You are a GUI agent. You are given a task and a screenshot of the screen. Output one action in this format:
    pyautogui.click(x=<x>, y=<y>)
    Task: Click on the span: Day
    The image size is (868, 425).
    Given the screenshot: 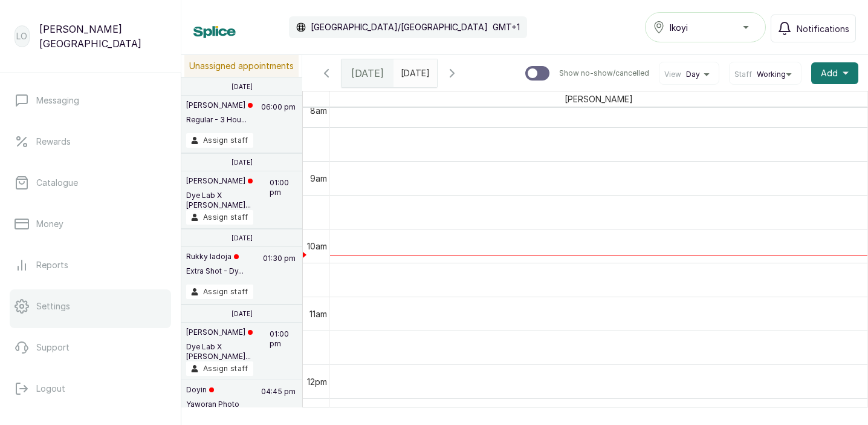 What is the action you would take?
    pyautogui.click(x=693, y=75)
    